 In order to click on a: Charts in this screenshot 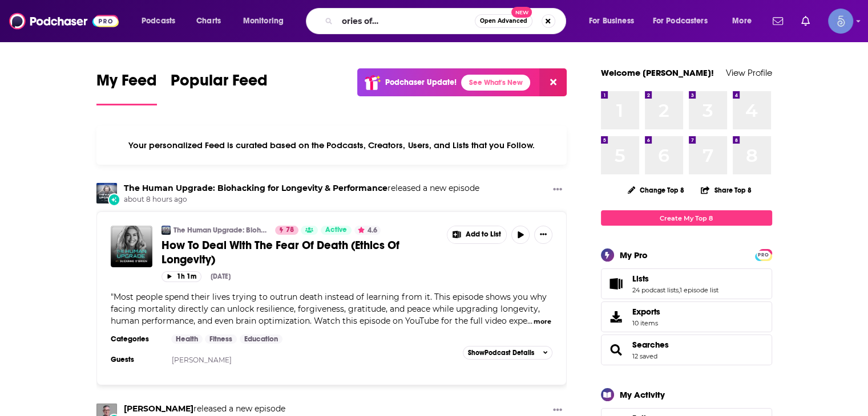, I will do `click(208, 21)`.